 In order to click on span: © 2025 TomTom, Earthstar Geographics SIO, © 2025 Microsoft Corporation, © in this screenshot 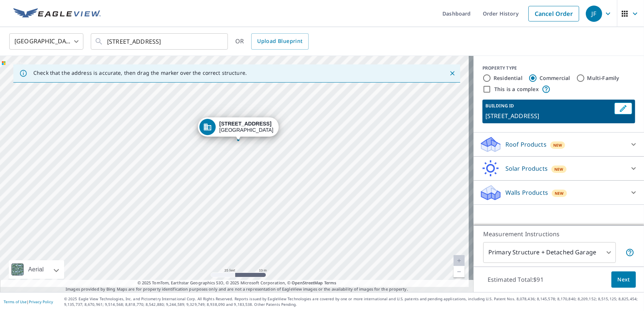, I will do `click(237, 283)`.